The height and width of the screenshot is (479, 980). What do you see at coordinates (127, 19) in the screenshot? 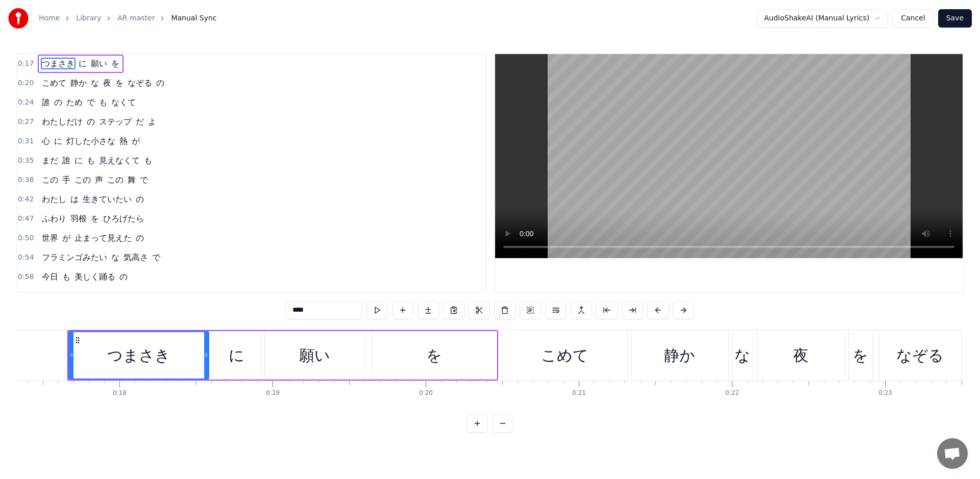
I see `nav: breadcrumb` at bounding box center [127, 19].